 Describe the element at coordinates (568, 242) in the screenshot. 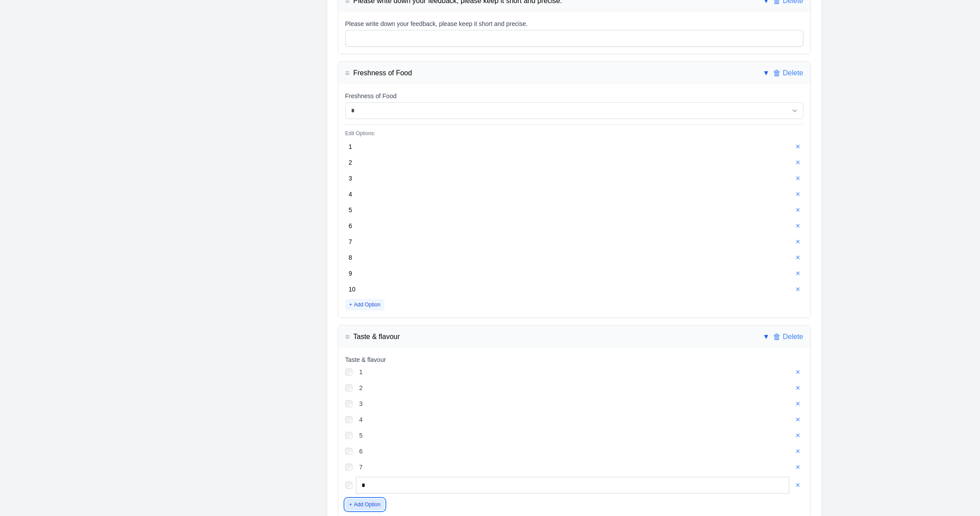

I see `div: 7` at that location.